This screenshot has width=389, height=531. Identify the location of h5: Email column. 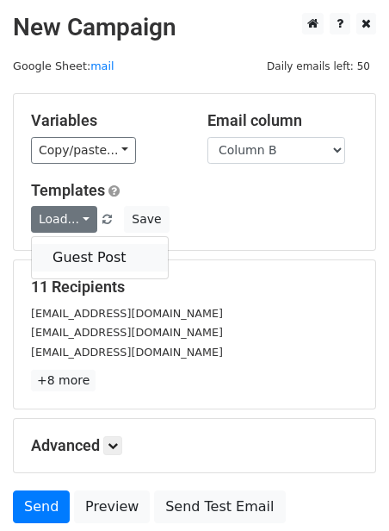
(283, 121).